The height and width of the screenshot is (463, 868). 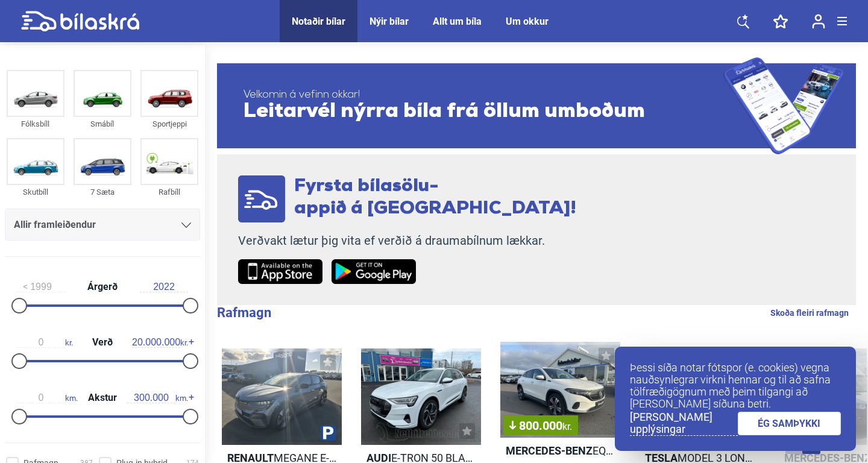 What do you see at coordinates (560, 450) in the screenshot?
I see `h2: EQA 300 4MATIC PROGRESSIVE` at bounding box center [560, 450].